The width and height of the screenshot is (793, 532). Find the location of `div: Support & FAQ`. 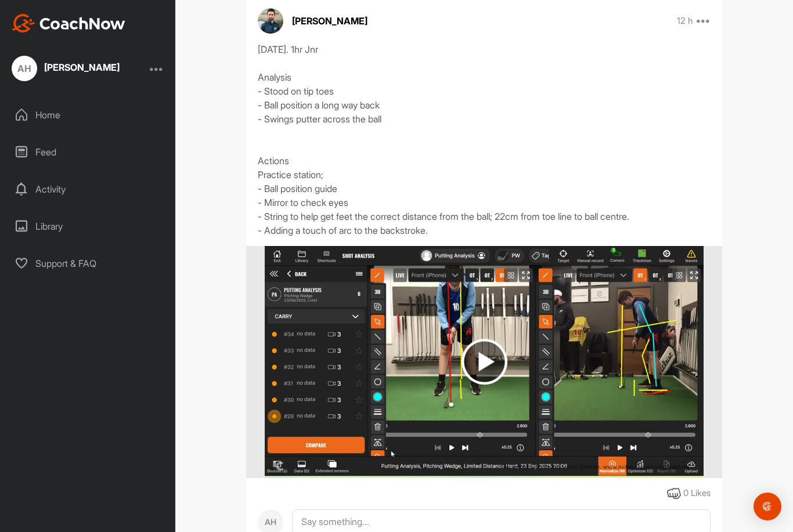

div: Support & FAQ is located at coordinates (88, 263).